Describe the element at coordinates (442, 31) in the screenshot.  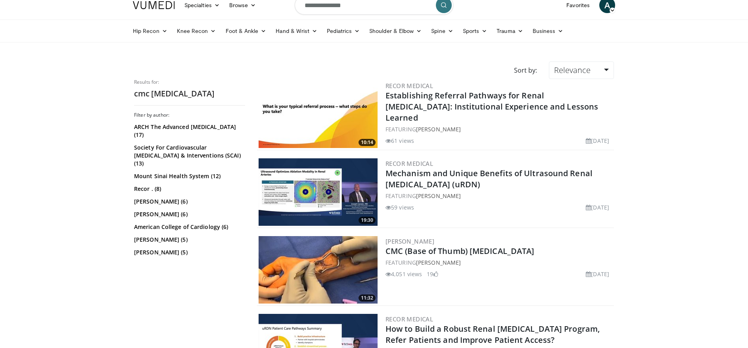
I see `a: Spine` at that location.